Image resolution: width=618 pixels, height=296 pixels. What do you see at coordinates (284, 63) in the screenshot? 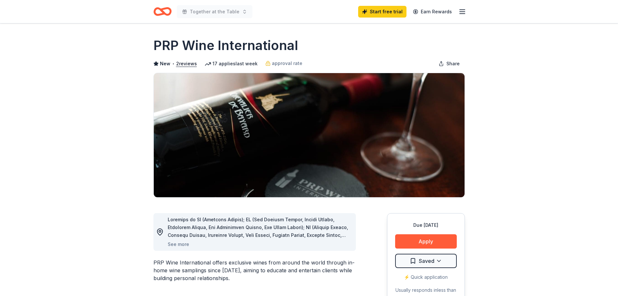
I see `a: approval rate` at bounding box center [284, 63].